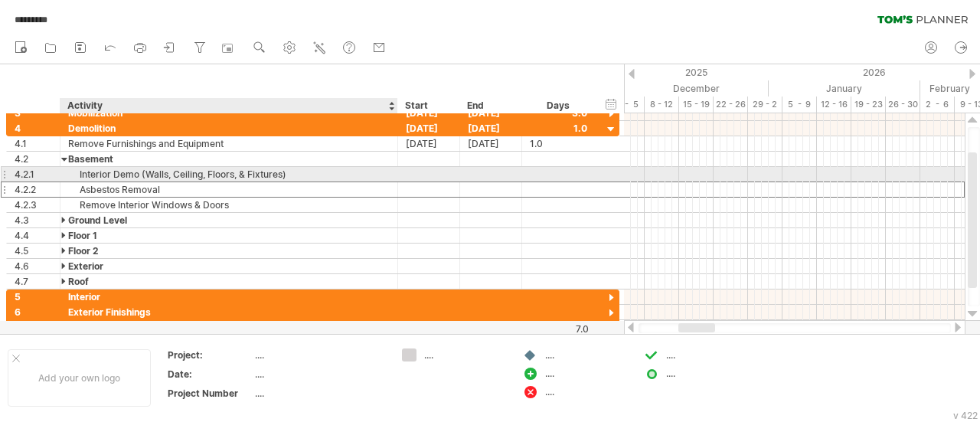 The width and height of the screenshot is (980, 422). What do you see at coordinates (229, 143) in the screenshot?
I see `div: Remove Furnishings and Equipment` at bounding box center [229, 143].